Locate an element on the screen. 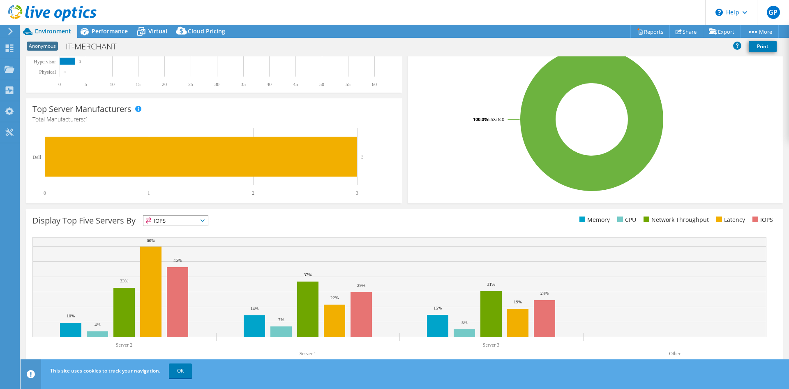  text: 22% is located at coordinates (335, 297).